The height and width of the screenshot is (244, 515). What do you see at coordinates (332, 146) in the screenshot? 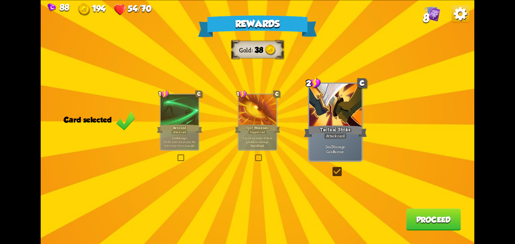
I see `b: 7` at bounding box center [332, 146].